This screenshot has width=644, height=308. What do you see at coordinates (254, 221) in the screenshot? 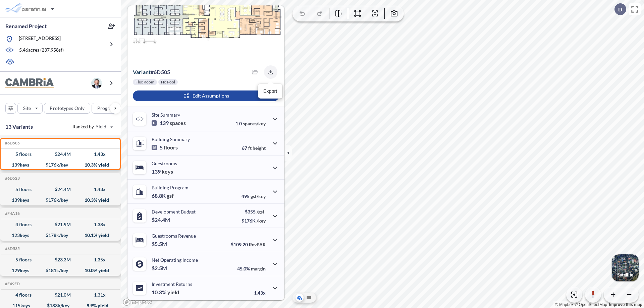
I see `p: $176K` at bounding box center [254, 221].